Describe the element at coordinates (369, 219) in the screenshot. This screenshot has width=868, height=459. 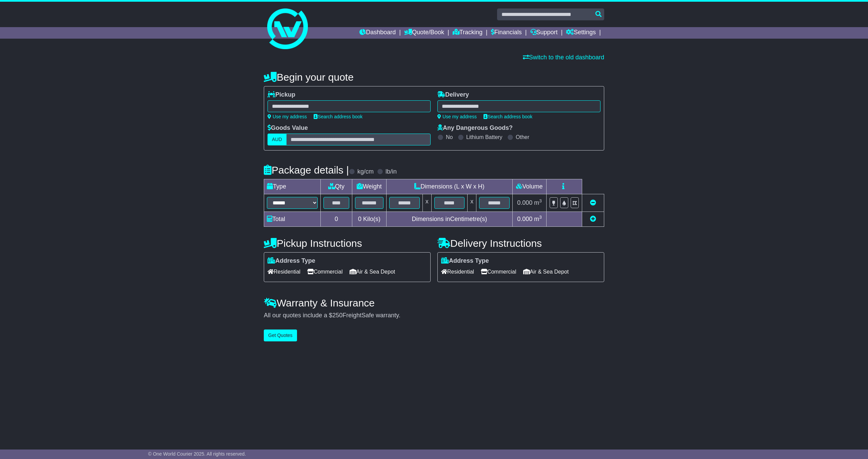
I see `td: Kilo(s)` at that location.